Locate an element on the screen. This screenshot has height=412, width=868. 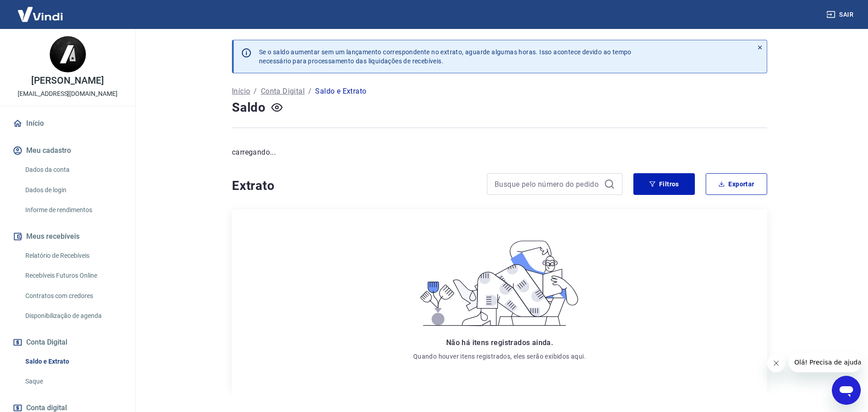
a: Dados da conta is located at coordinates (73, 169).